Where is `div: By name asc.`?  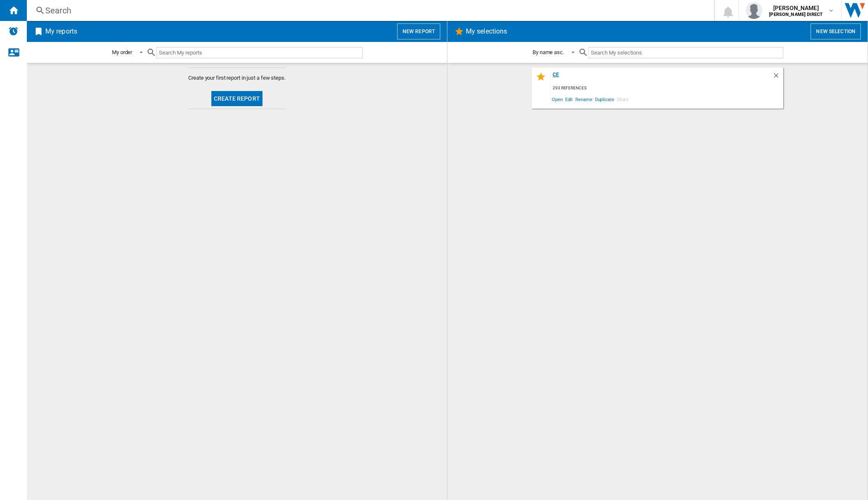
div: By name asc. is located at coordinates (548, 52).